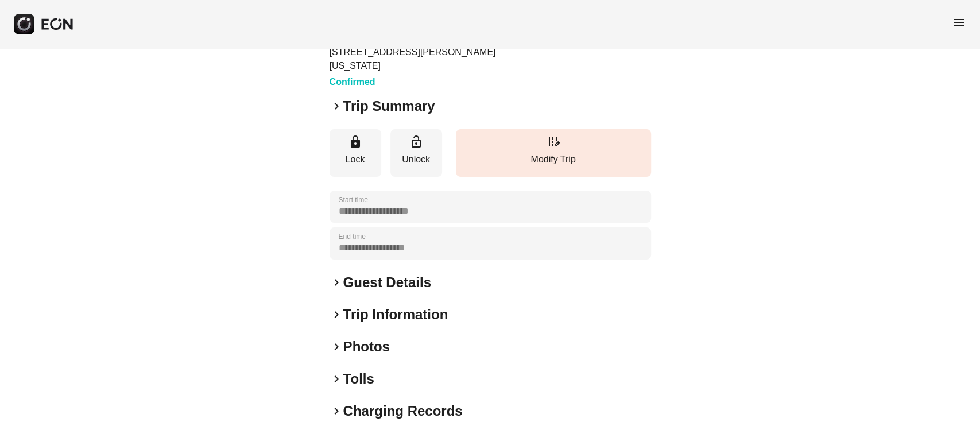 Image resolution: width=980 pixels, height=422 pixels. Describe the element at coordinates (355, 153) in the screenshot. I see `button: Lock` at that location.